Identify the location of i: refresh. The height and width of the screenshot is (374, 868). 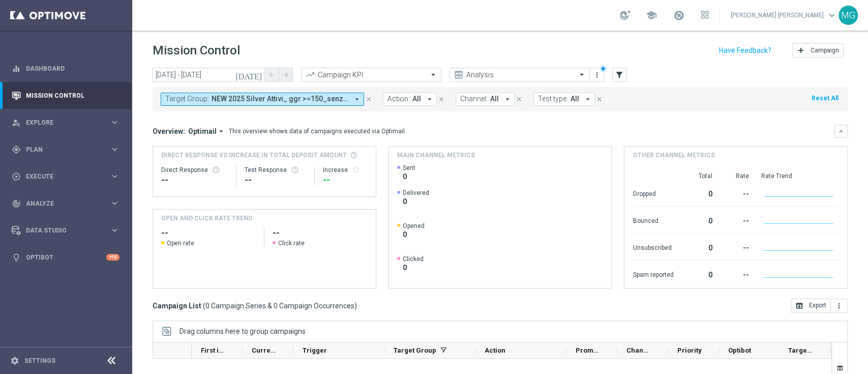
(356, 170).